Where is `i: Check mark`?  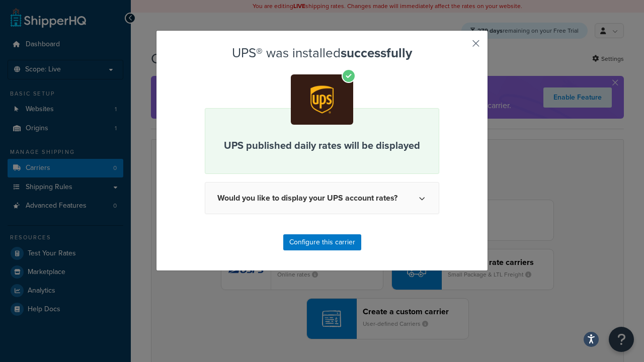 i: Check mark is located at coordinates (348, 76).